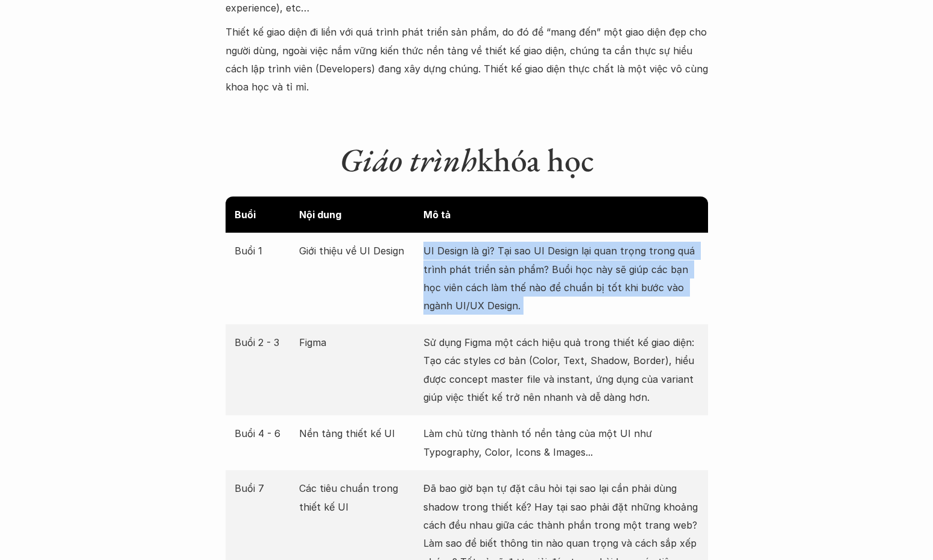 The height and width of the screenshot is (560, 933). I want to click on p: Buổi 7, so click(264, 488).